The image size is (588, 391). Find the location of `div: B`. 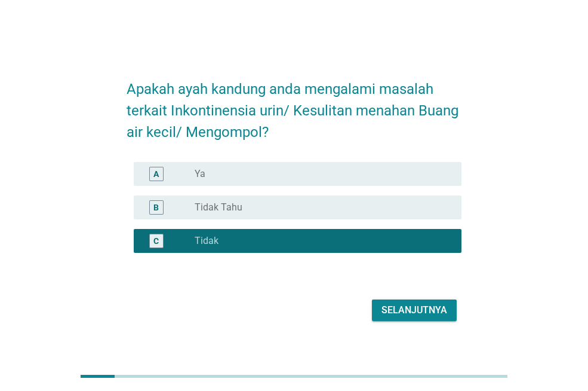

div: B is located at coordinates (156, 207).